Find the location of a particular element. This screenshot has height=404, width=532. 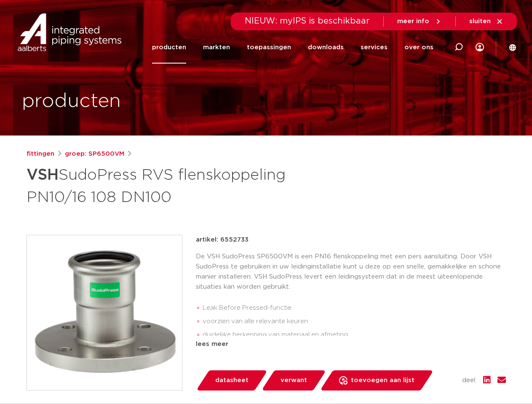

a: sluiten is located at coordinates (486, 21).